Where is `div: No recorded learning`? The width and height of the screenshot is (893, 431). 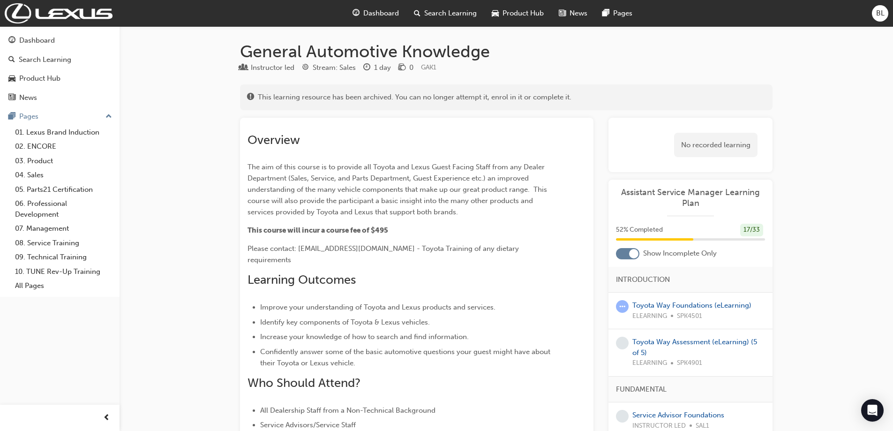
div: No recorded learning is located at coordinates (716, 145).